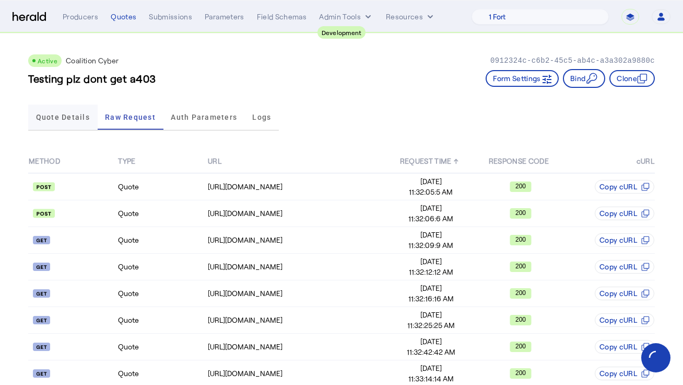  What do you see at coordinates (162, 161) in the screenshot?
I see `th: TYPE` at bounding box center [162, 161].